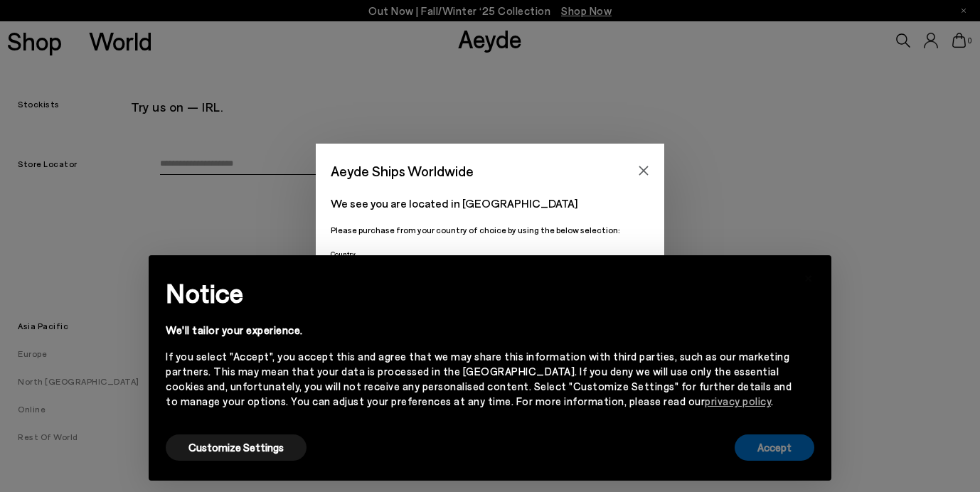 Image resolution: width=980 pixels, height=492 pixels. I want to click on button: Customize Settings, so click(236, 447).